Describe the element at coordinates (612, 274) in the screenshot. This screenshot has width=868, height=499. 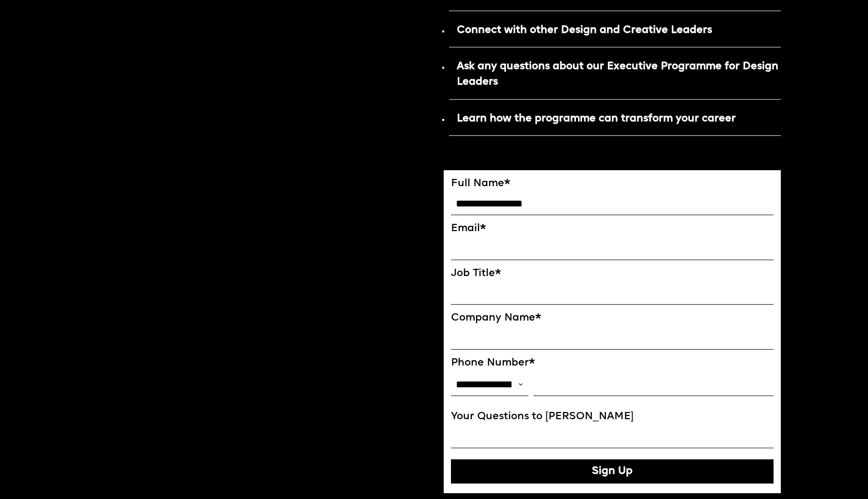
I see `label: Job Title` at that location.